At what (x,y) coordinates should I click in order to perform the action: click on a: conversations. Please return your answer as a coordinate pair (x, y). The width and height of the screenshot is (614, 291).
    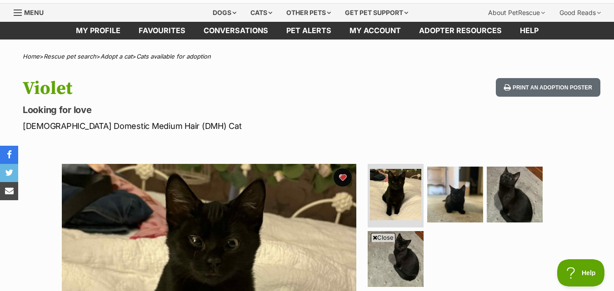
    Looking at the image, I should click on (236, 30).